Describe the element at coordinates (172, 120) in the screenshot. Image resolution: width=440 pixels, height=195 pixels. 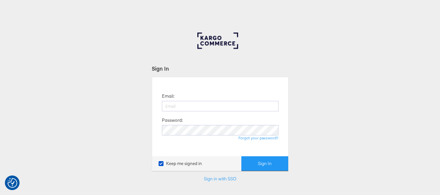
I see `label: Password:` at that location.